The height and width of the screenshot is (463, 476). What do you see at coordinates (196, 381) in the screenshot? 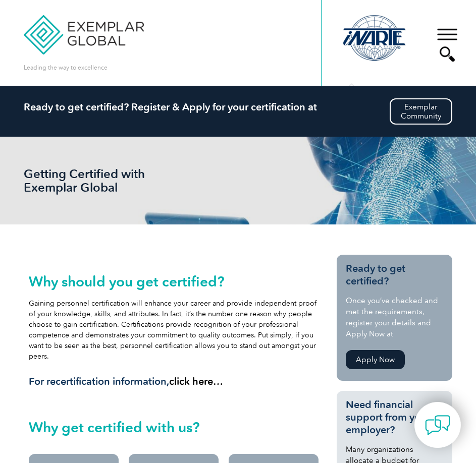
I see `a: click here…` at bounding box center [196, 381].